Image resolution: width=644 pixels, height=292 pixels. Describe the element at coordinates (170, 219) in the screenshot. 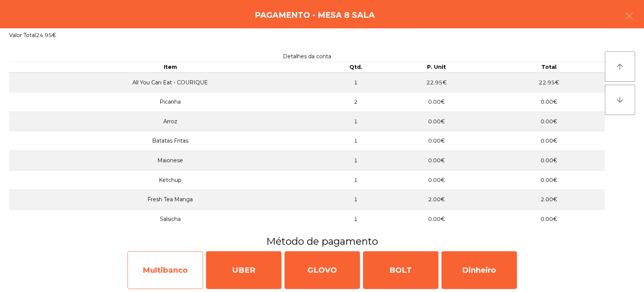

I see `td: Salsicha` at that location.